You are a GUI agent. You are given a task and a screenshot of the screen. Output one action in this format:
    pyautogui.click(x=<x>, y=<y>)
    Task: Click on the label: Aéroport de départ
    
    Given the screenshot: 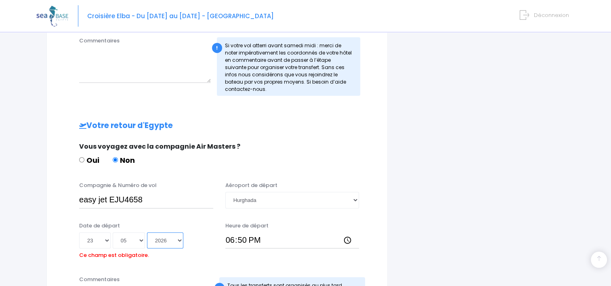 What is the action you would take?
    pyautogui.click(x=251, y=185)
    